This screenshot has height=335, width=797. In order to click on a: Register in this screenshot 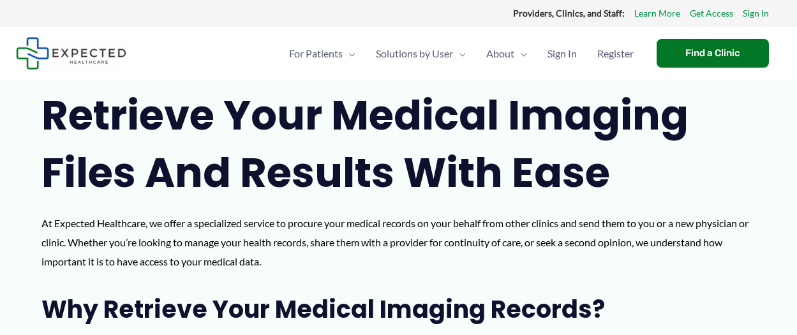, I will do `click(615, 54)`.